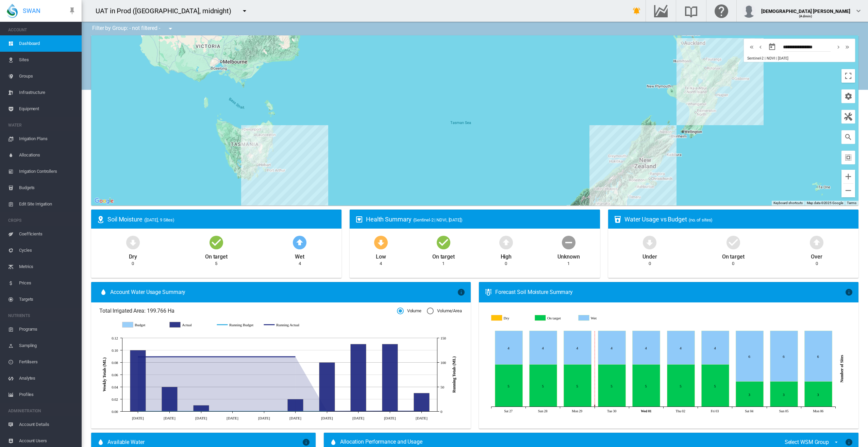  I want to click on span: Infrastructure, so click(47, 93).